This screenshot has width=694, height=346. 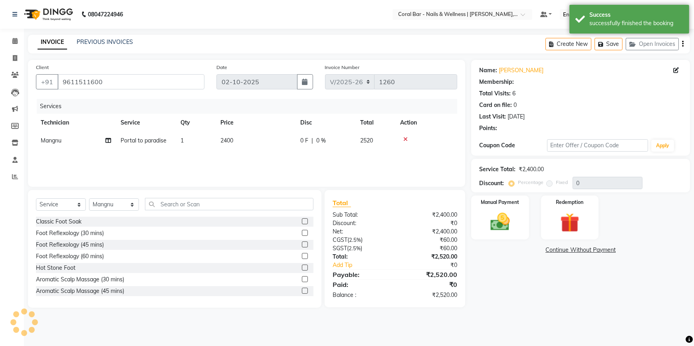 What do you see at coordinates (340, 248) in the screenshot?
I see `span: SGST` at bounding box center [340, 248].